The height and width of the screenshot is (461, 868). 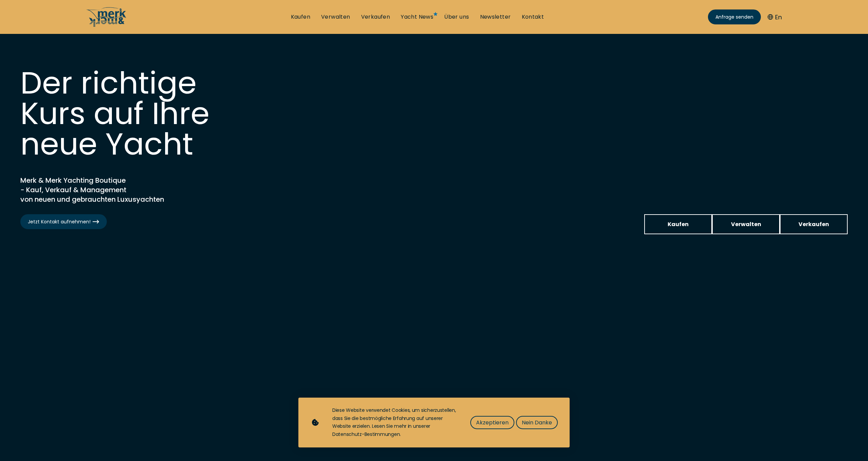 I want to click on a: Yacht News, so click(x=417, y=17).